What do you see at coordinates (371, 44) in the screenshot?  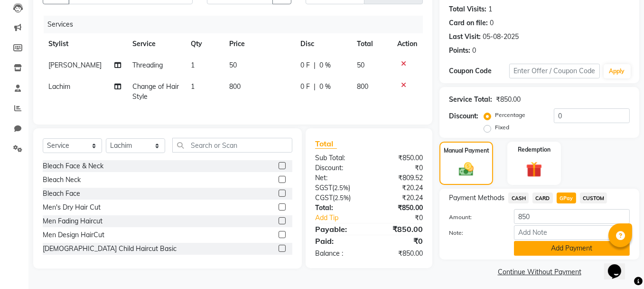 I see `th: Total` at bounding box center [371, 44].